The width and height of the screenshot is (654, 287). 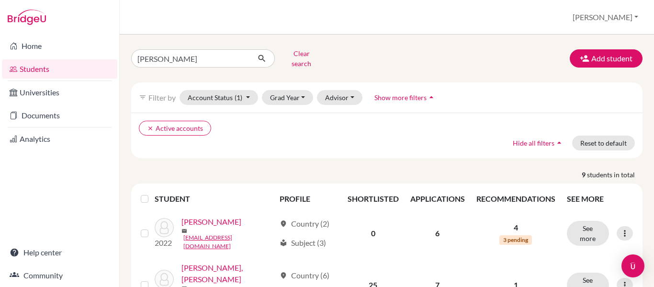 I want to click on strong: 9, so click(x=584, y=174).